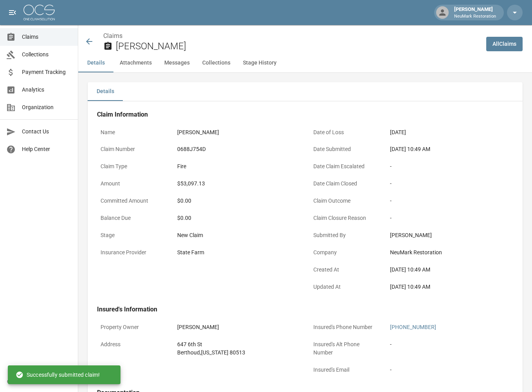 This screenshot has width=532, height=392. Describe the element at coordinates (191, 149) in the screenshot. I see `div: 0688J754D` at that location.